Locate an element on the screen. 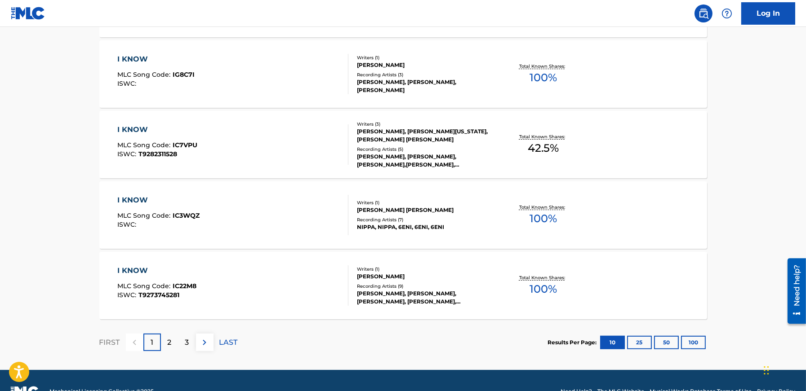  button: 10 is located at coordinates (612, 343).